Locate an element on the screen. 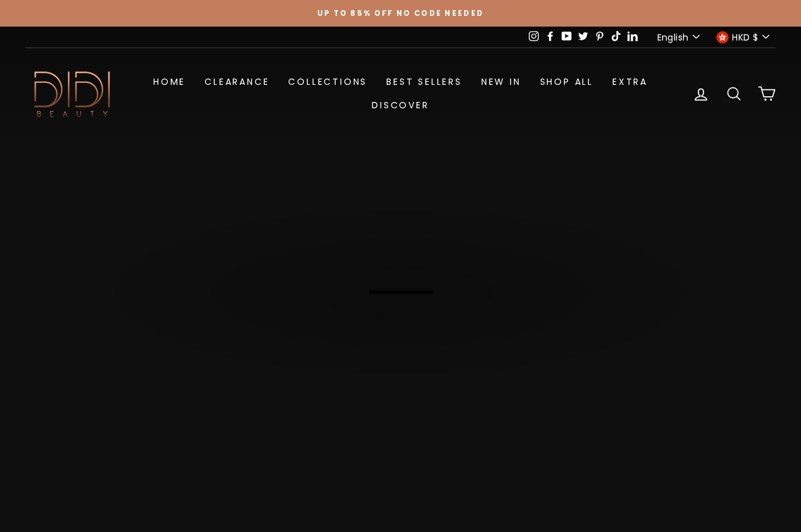 This screenshot has width=801, height=532. button: HKD $ is located at coordinates (744, 36).